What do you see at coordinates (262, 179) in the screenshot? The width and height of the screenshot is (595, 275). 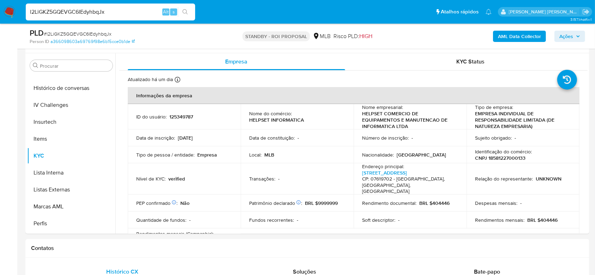 I see `p: Transações :` at bounding box center [262, 179].